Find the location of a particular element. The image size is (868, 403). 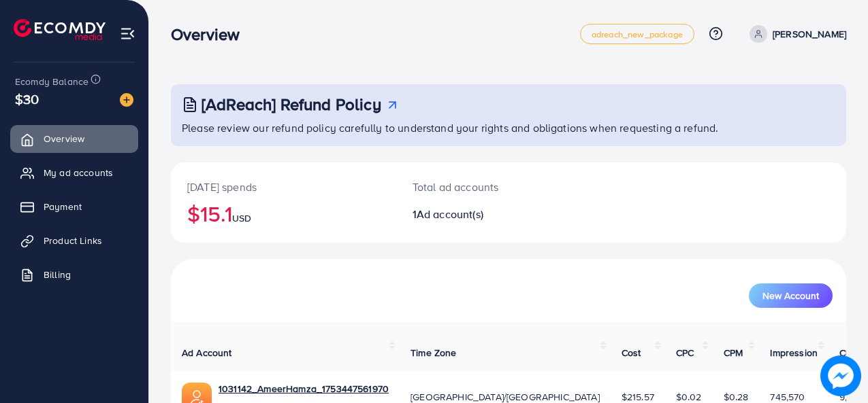

span: CPC is located at coordinates (684, 353).